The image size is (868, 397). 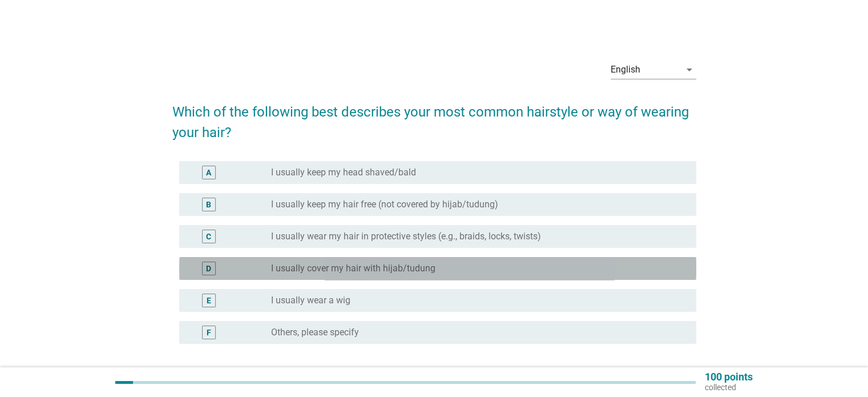 I want to click on div: C, so click(x=208, y=236).